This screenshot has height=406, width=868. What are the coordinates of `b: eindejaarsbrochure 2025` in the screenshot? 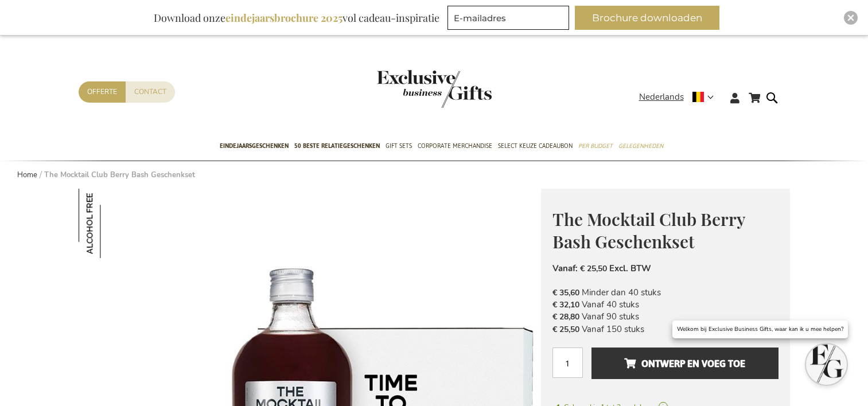 It's located at (284, 18).